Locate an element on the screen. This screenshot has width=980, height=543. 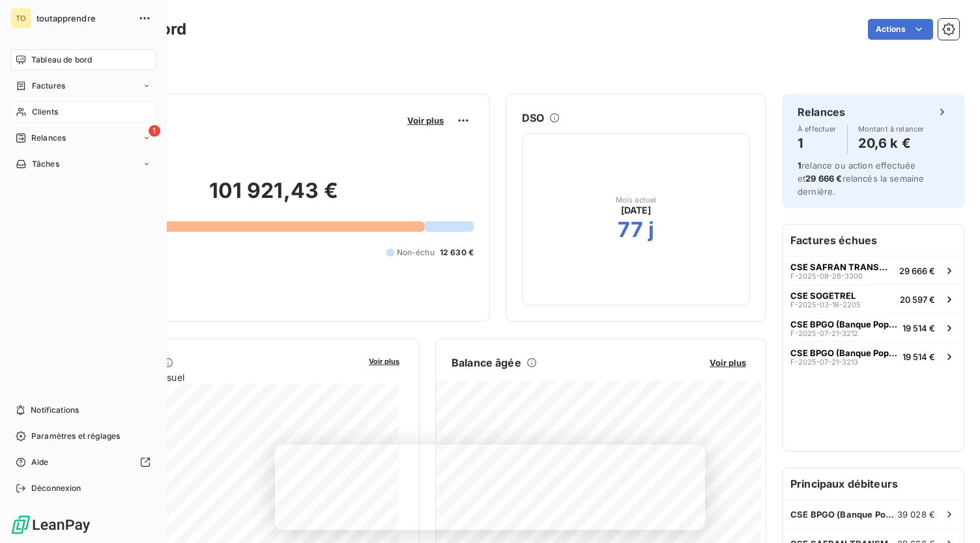
span: Aide is located at coordinates (40, 463).